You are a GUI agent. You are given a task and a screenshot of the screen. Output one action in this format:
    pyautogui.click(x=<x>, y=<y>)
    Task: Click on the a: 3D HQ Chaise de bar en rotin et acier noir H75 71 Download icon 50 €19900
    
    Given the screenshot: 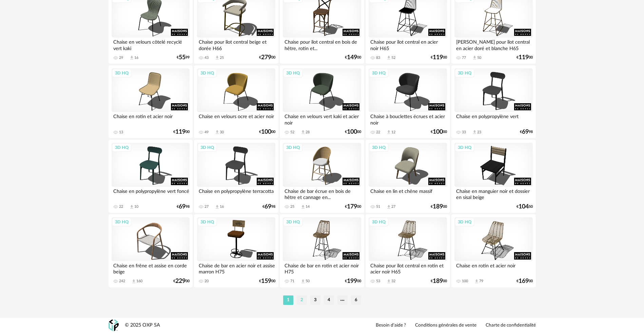 What is the action you would take?
    pyautogui.click(x=322, y=251)
    